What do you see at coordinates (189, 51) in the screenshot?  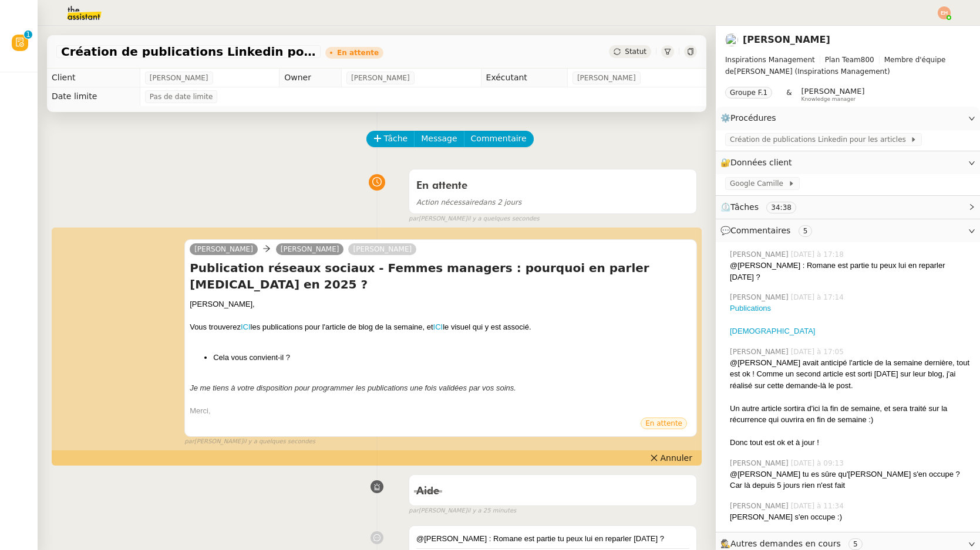 I see `span: Création de publications Linkedin pour les articles - 8 octobre 2025` at bounding box center [189, 51].